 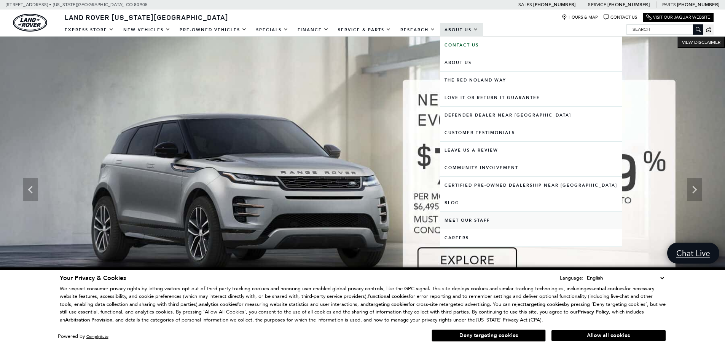 What do you see at coordinates (531, 167) in the screenshot?
I see `a: Community Involvement` at bounding box center [531, 167].